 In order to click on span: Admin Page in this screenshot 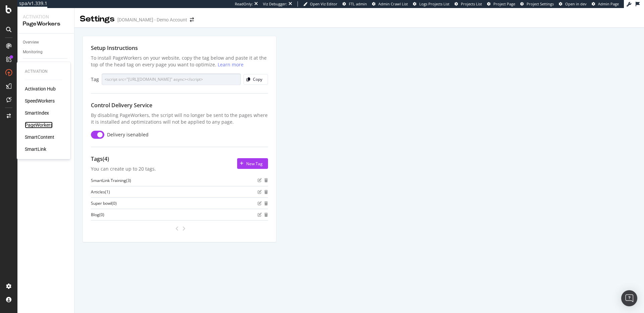, I will do `click(608, 4)`.